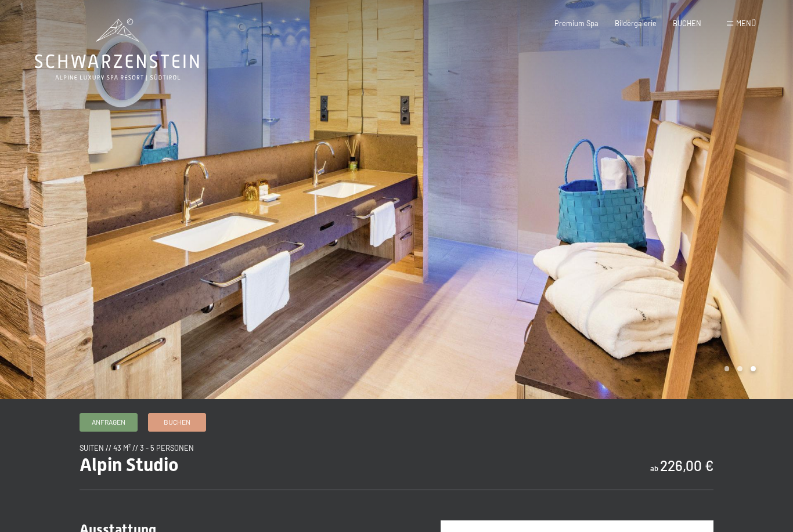  I want to click on span: Buchen, so click(177, 422).